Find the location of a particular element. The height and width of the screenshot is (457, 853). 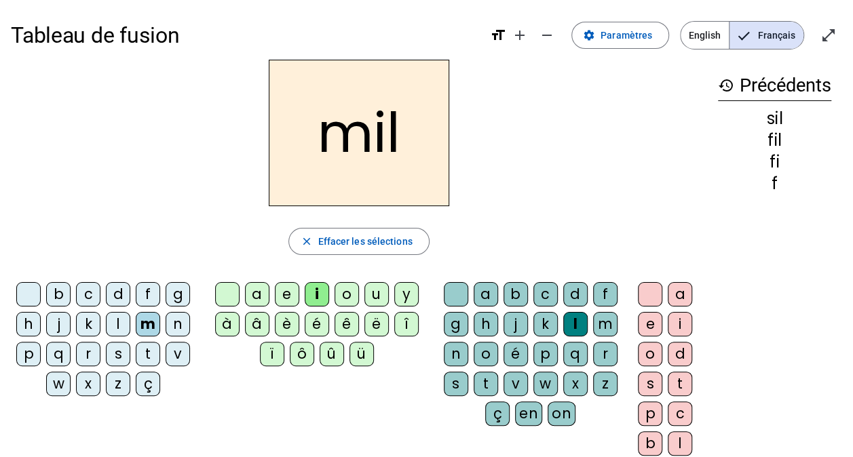

h3: Précédents is located at coordinates (774, 86).